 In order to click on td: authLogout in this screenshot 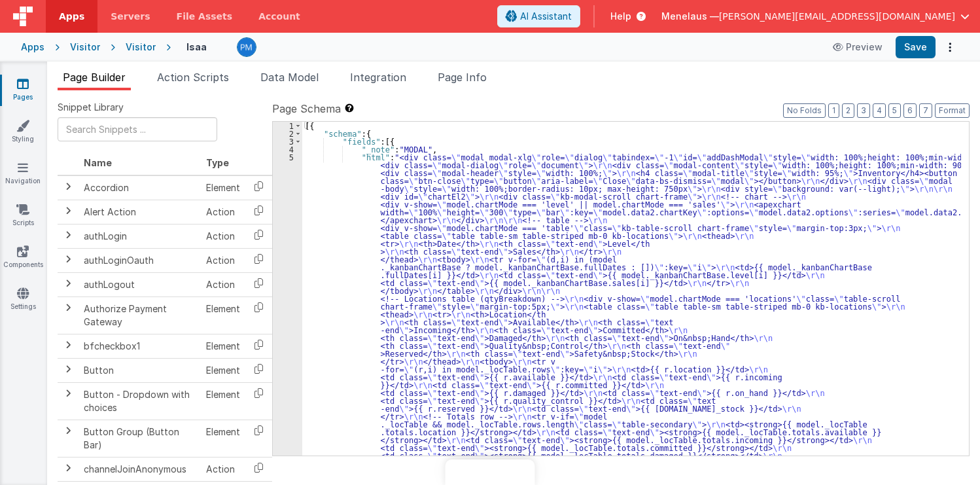, I will do `click(139, 284)`.